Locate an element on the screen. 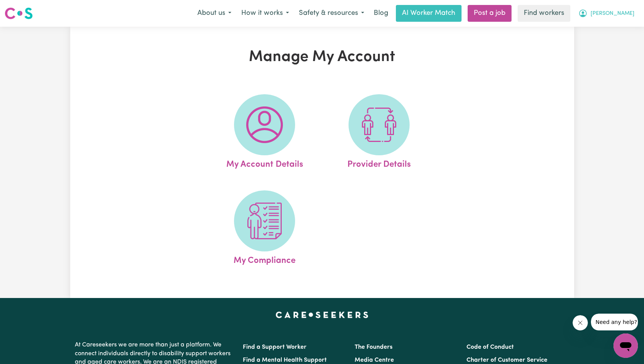 Image resolution: width=644 pixels, height=364 pixels. button: How it works is located at coordinates (265, 14).